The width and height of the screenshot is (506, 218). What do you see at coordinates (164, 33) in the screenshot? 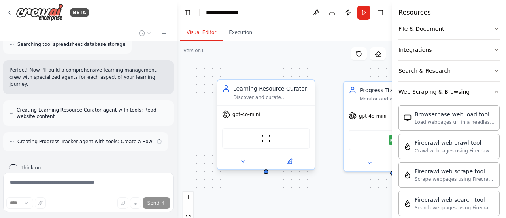
I see `button: Start a new chat` at bounding box center [164, 33].